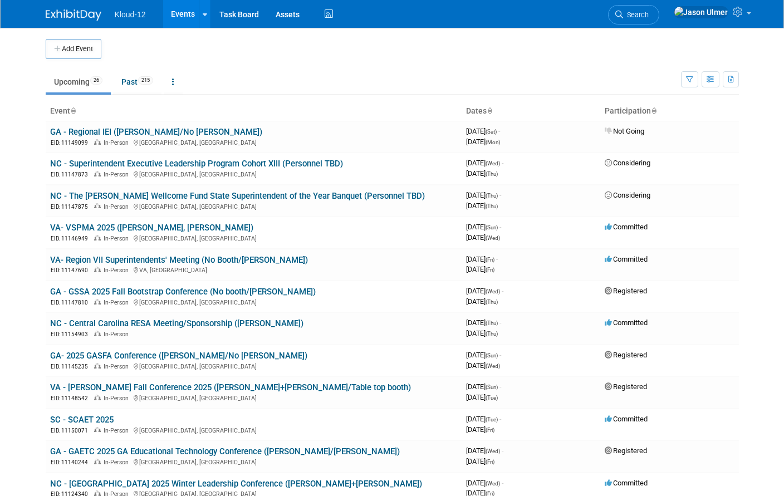 The image size is (784, 496). Describe the element at coordinates (73, 15) in the screenshot. I see `img: ExhibitDay` at that location.